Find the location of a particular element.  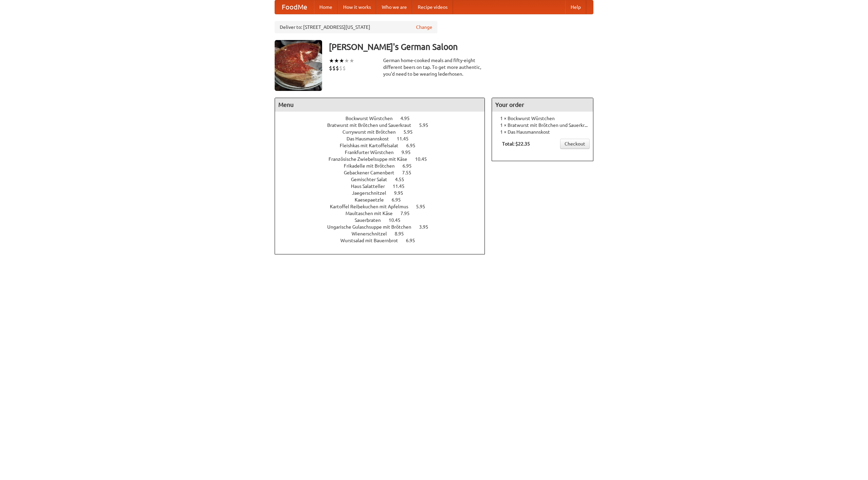

li: 1 × Das Hausmannskost is located at coordinates (543, 132).